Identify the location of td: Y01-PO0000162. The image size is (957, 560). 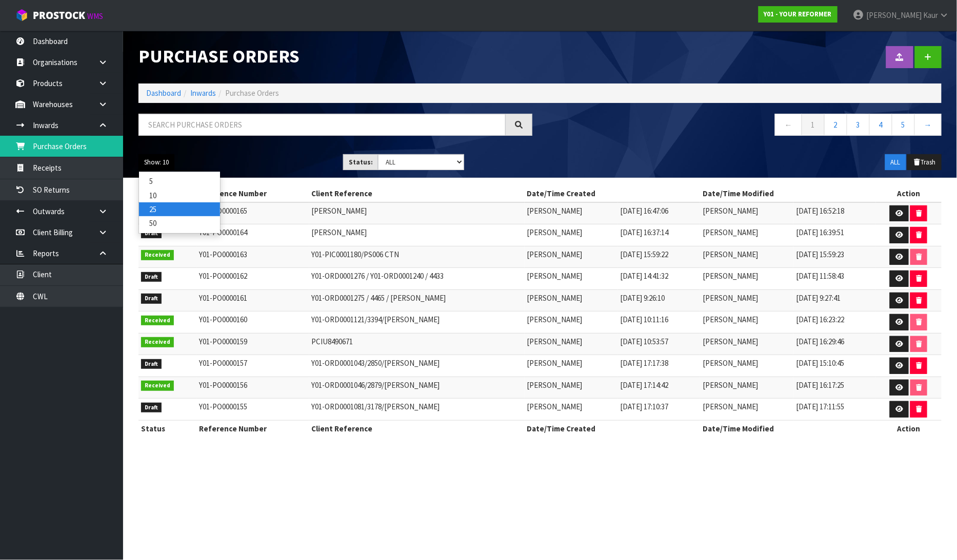
(253, 279).